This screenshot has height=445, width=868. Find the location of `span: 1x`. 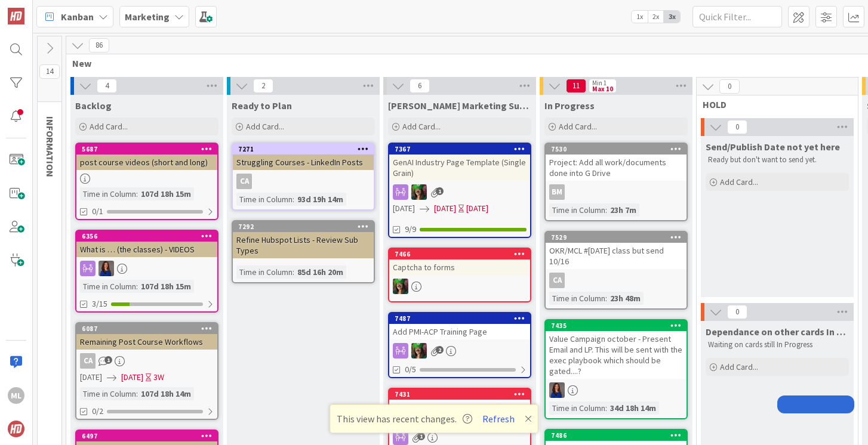

span: 1x is located at coordinates (639, 17).